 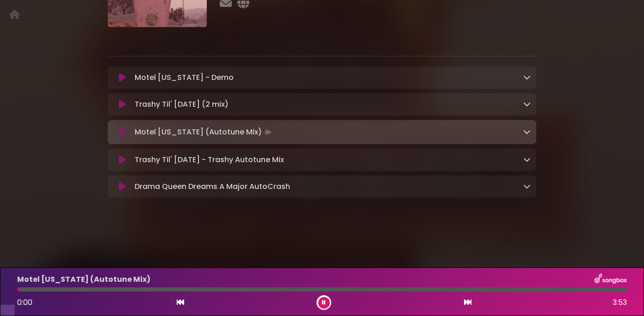 What do you see at coordinates (212, 187) in the screenshot?
I see `p: Drama Queen Dreams A Major AutoCrash` at bounding box center [212, 187].